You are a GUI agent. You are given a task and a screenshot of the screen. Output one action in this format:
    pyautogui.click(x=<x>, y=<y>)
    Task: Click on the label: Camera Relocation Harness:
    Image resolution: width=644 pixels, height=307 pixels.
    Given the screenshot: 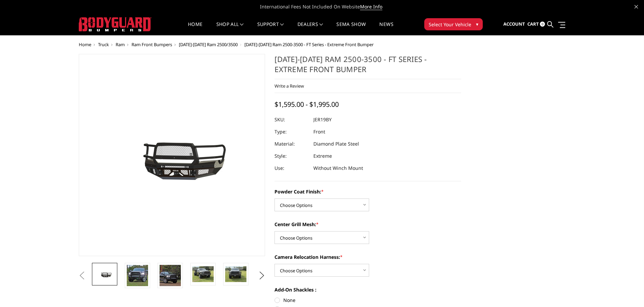 What is the action you would take?
    pyautogui.click(x=368, y=257)
    